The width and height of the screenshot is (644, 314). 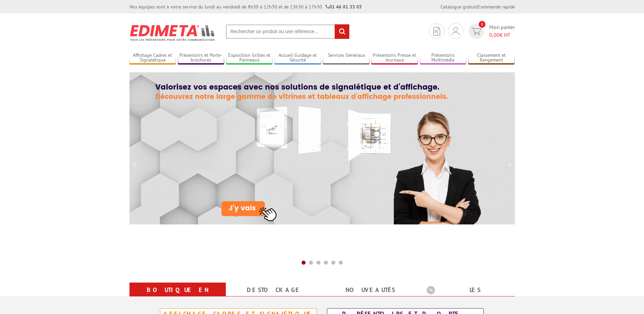 I want to click on img: Présentoir, panneau, stand - Edimeta - PLV, affichage, mobilier bureau, entreprise, so click(x=172, y=33).